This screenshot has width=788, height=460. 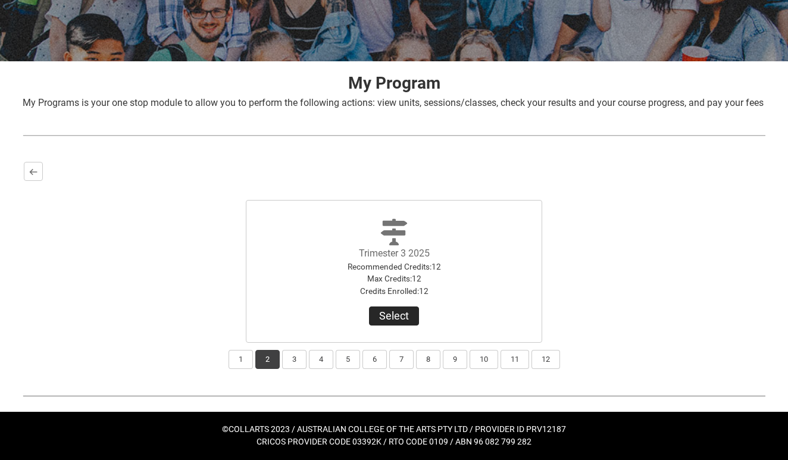 I want to click on button: 9, so click(x=455, y=359).